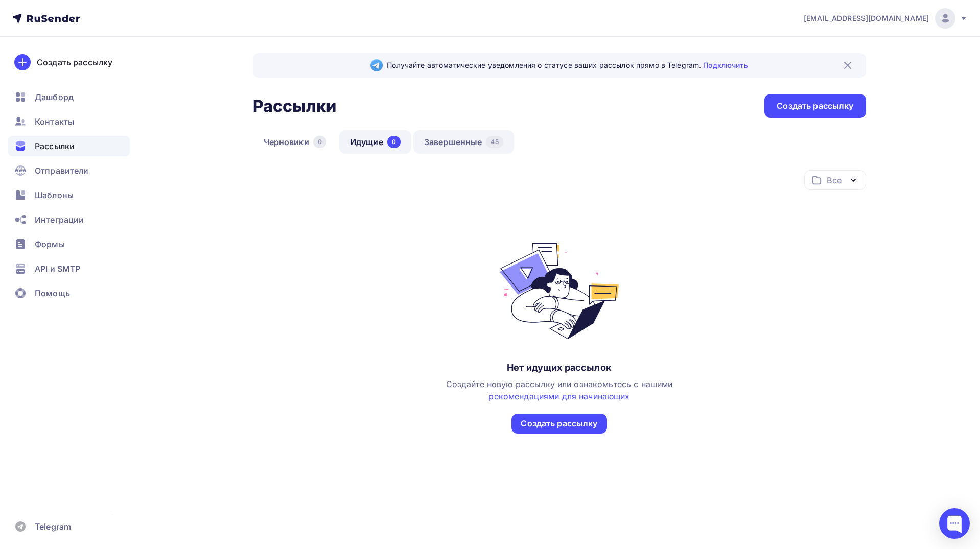 The height and width of the screenshot is (549, 980). Describe the element at coordinates (295, 106) in the screenshot. I see `h2: Рассылки` at that location.